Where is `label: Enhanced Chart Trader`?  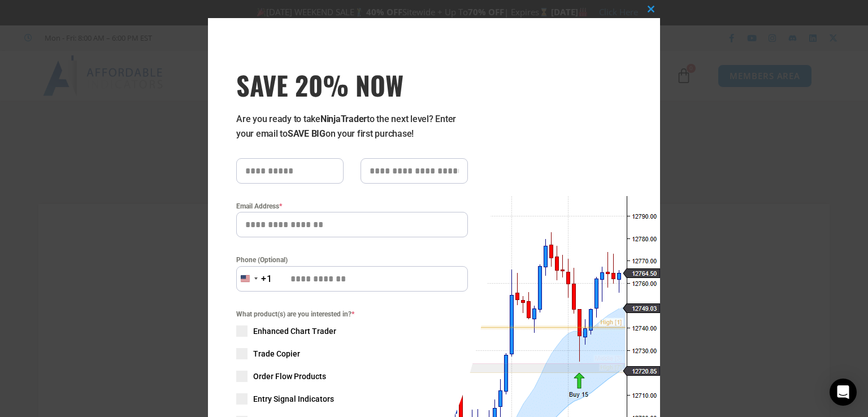
label: Enhanced Chart Trader is located at coordinates (352, 331).